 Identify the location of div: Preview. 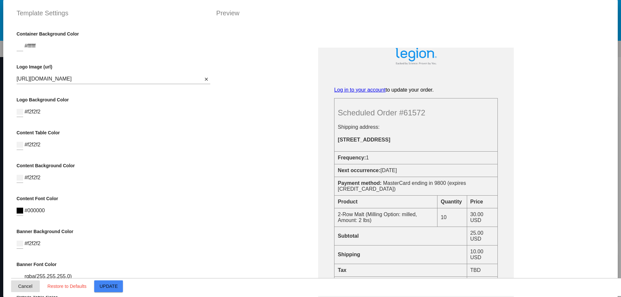
(410, 13).